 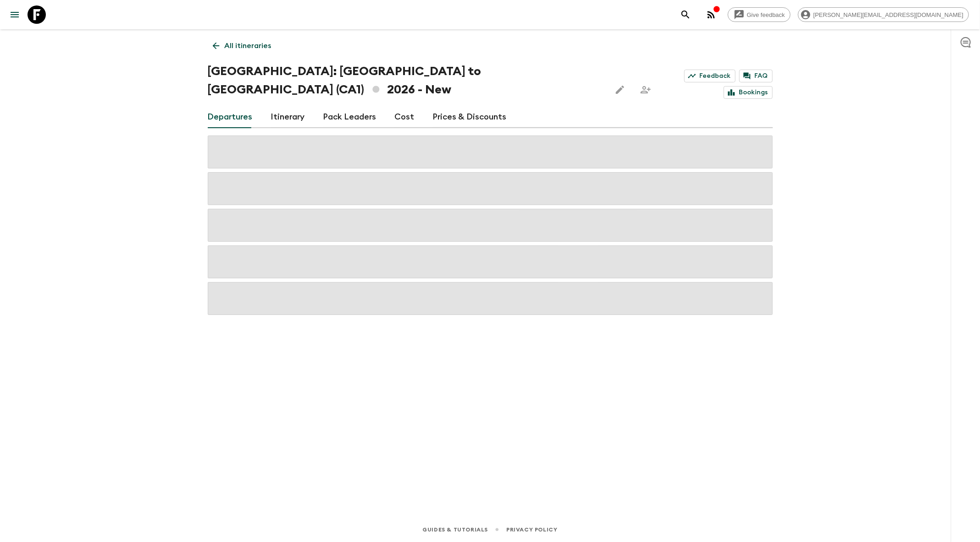 I want to click on p: All itineraries, so click(x=248, y=45).